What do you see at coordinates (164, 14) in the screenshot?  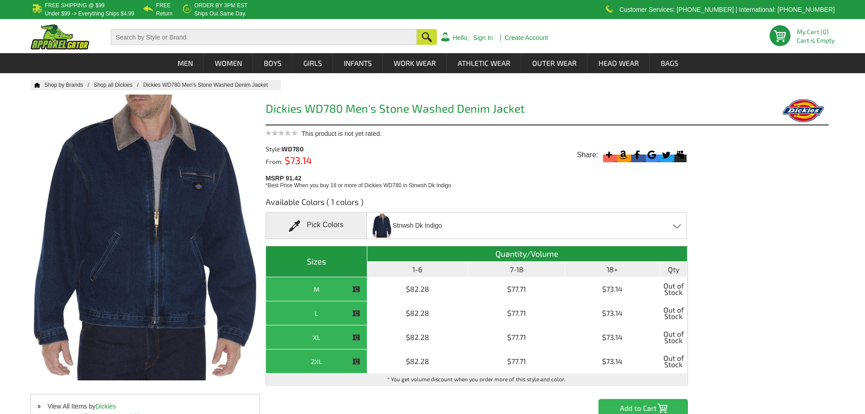 I see `p: Return` at bounding box center [164, 14].